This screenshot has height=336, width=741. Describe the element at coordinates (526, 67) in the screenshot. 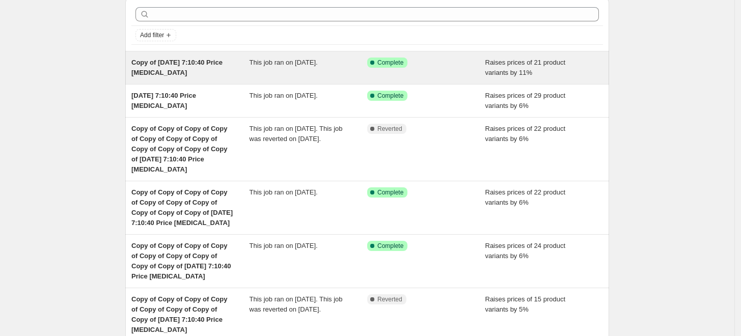

I see `span: Raises prices of 21 product variants by 11%` at that location.